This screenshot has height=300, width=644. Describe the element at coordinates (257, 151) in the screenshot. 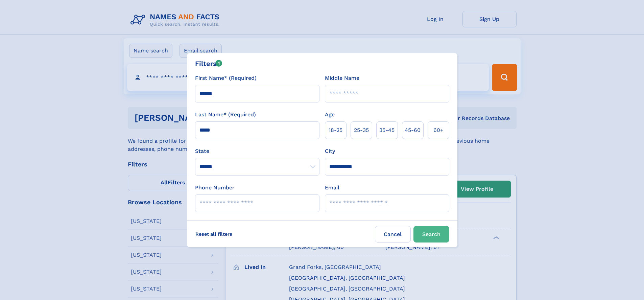

I see `label: State` at that location.